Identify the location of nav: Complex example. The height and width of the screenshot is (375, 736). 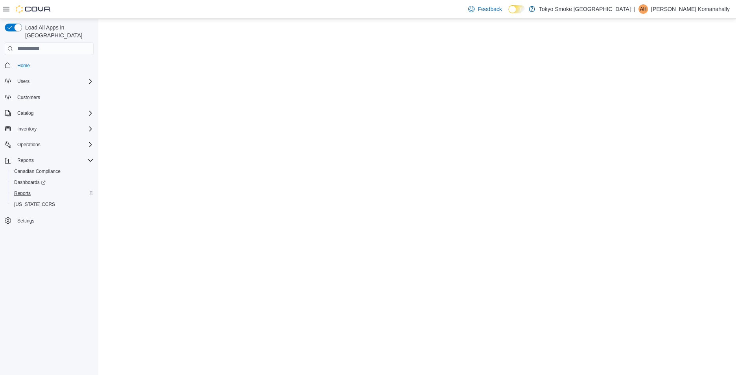
(49, 152).